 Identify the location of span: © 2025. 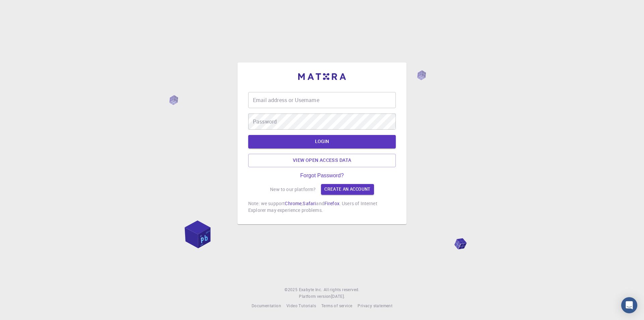
(291, 290).